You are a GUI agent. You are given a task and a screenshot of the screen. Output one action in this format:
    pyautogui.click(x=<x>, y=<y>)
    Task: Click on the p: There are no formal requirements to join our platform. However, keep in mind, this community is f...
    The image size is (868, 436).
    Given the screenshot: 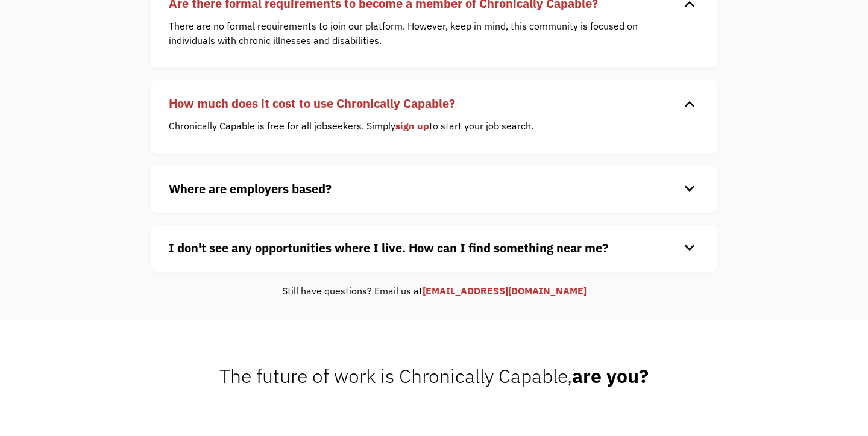 What is the action you would take?
    pyautogui.click(x=425, y=33)
    